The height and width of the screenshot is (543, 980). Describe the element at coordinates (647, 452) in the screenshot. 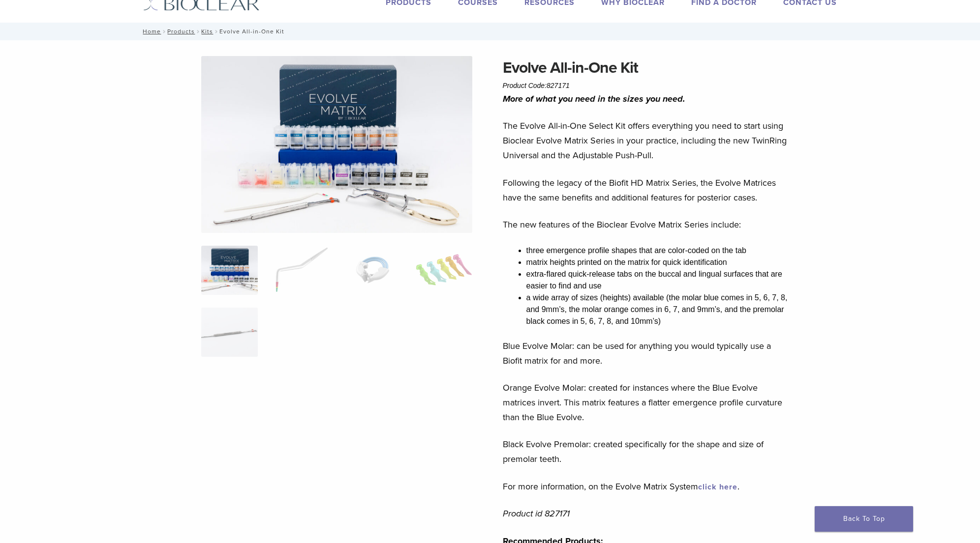

I see `p: Black Evolve Premolar: created specifically for the shape and size of premolar teeth.` at that location.